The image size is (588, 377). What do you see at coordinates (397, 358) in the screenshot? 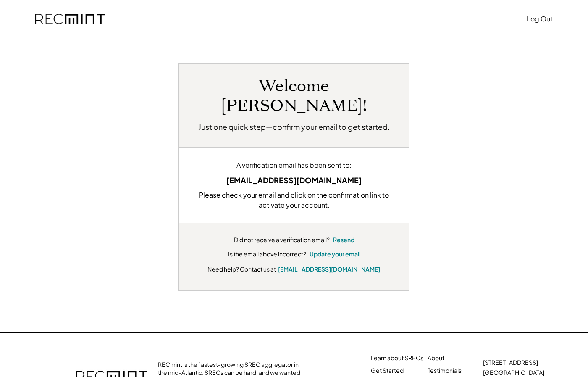
I see `a: Learn about SRECs` at bounding box center [397, 358].